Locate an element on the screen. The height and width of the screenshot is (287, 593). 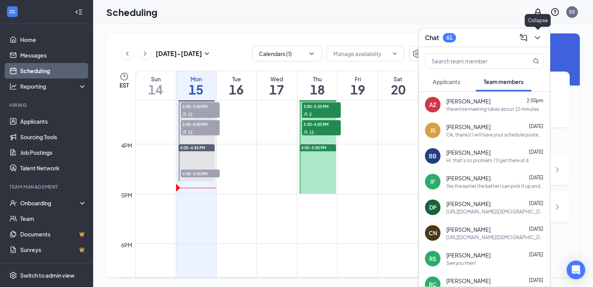
button: ChevronDown is located at coordinates (538, 38).